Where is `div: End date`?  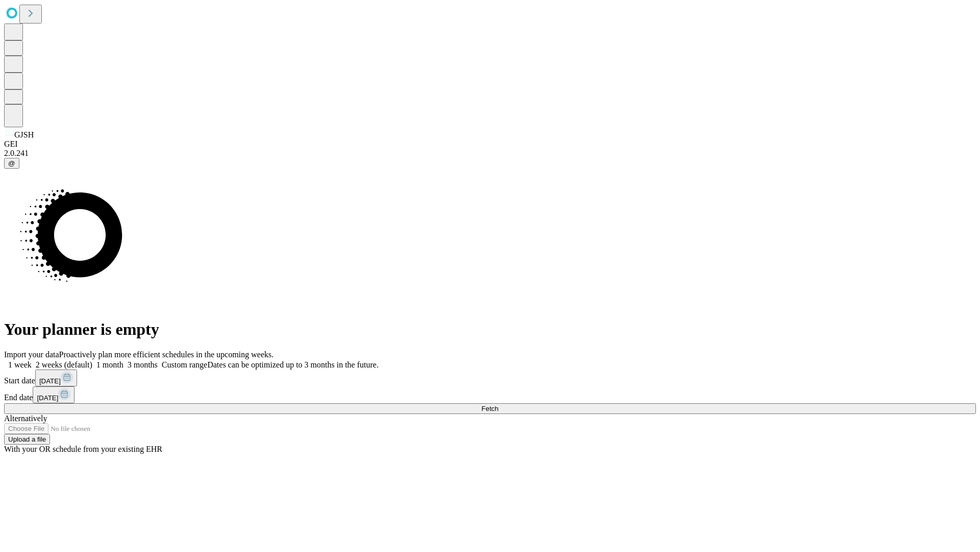
div: End date is located at coordinates (490, 394).